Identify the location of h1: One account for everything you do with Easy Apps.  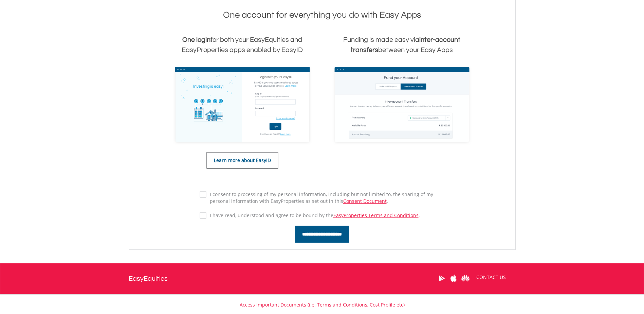
(322, 15).